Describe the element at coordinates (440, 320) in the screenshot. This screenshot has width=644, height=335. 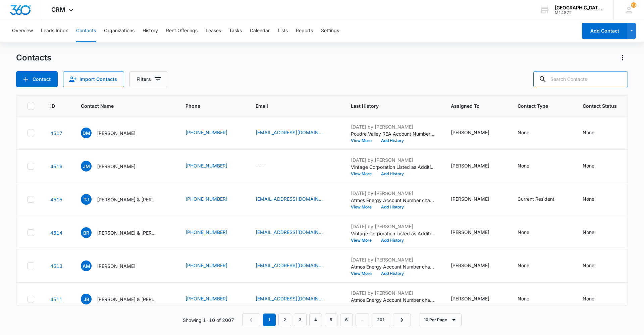
I see `button: 10 Per Page` at that location.